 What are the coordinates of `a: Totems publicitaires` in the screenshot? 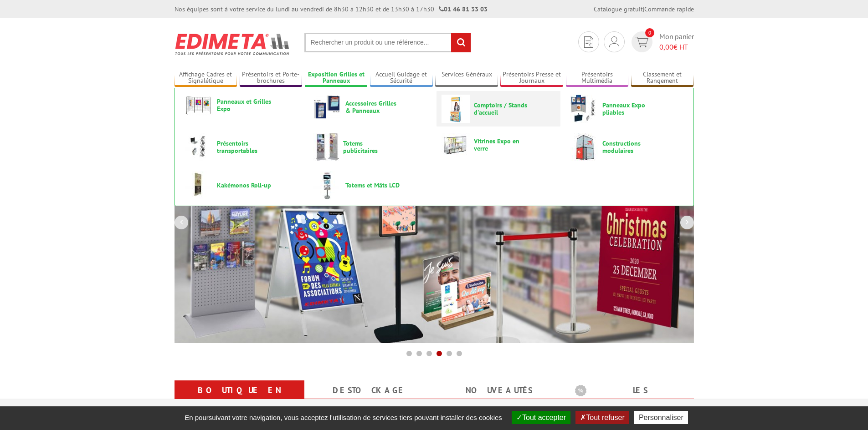 It's located at (370, 147).